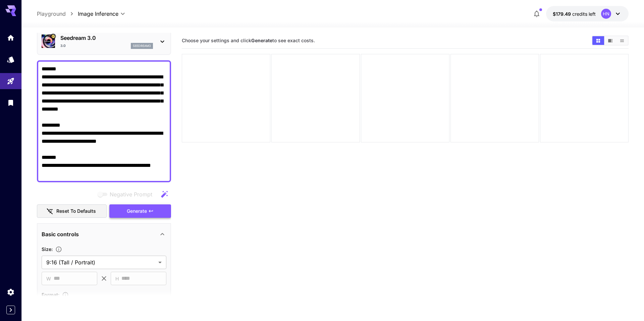  What do you see at coordinates (10, 292) in the screenshot?
I see `div: Settings` at bounding box center [10, 292].